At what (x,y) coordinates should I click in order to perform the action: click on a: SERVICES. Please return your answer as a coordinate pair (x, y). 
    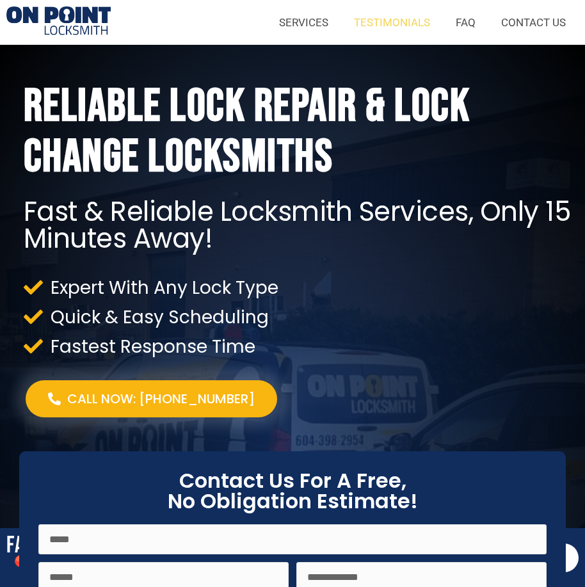
    Looking at the image, I should click on (303, 22).